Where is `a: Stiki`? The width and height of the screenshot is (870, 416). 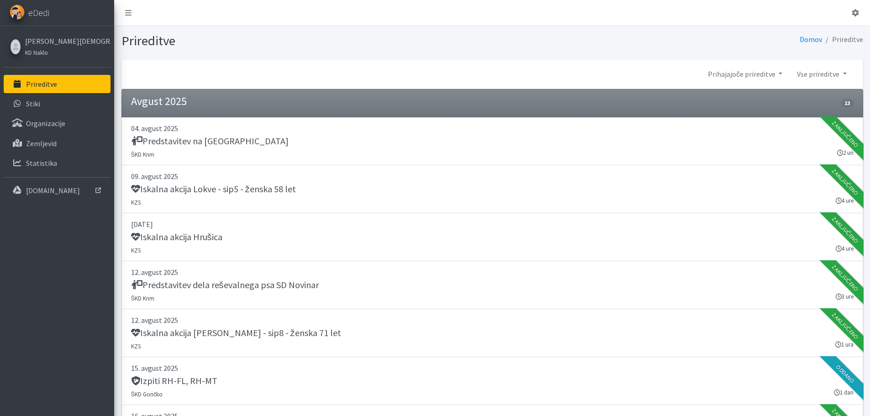 a: Stiki is located at coordinates (57, 104).